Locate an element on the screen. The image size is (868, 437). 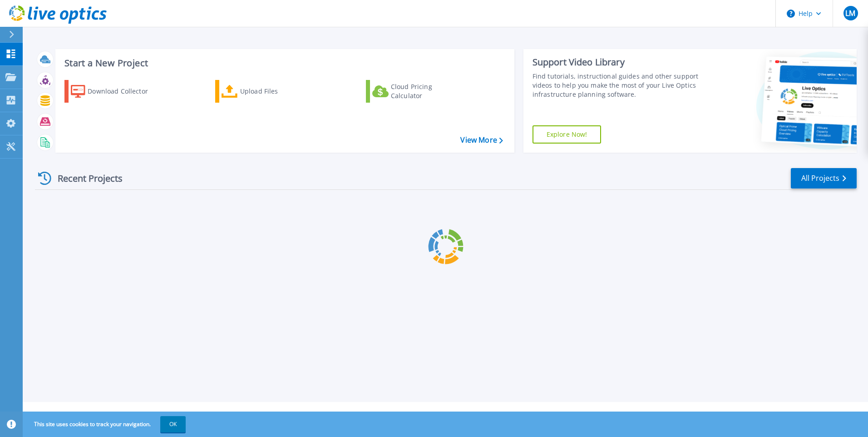
span: This site uses cookies to track your navigation. is located at coordinates (105, 424).